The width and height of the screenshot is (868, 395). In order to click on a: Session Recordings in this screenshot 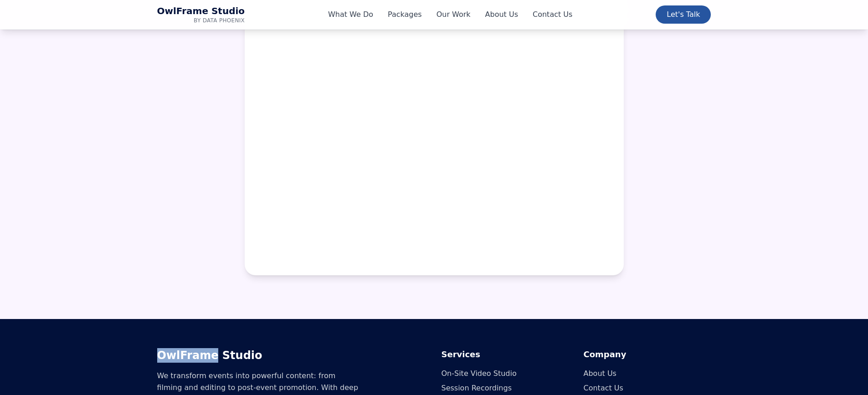, I will do `click(477, 388)`.